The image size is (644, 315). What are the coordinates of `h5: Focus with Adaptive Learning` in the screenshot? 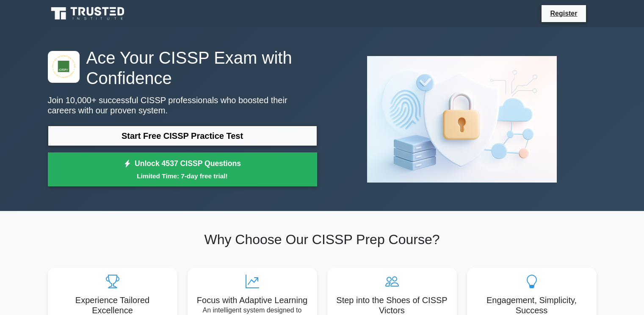 It's located at (253, 300).